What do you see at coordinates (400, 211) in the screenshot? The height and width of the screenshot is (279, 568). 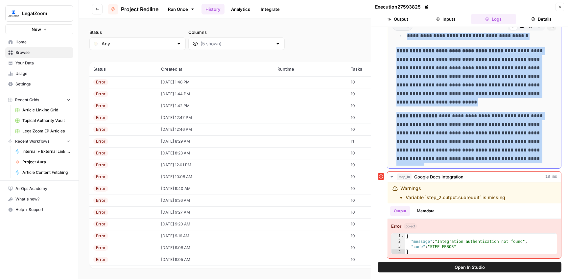 I see `button: Output` at bounding box center [400, 211].